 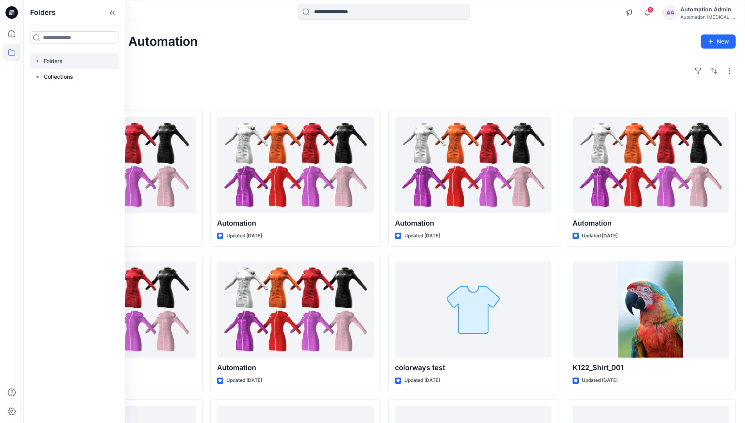 What do you see at coordinates (384, 97) in the screenshot?
I see `h4: Styles` at bounding box center [384, 97].